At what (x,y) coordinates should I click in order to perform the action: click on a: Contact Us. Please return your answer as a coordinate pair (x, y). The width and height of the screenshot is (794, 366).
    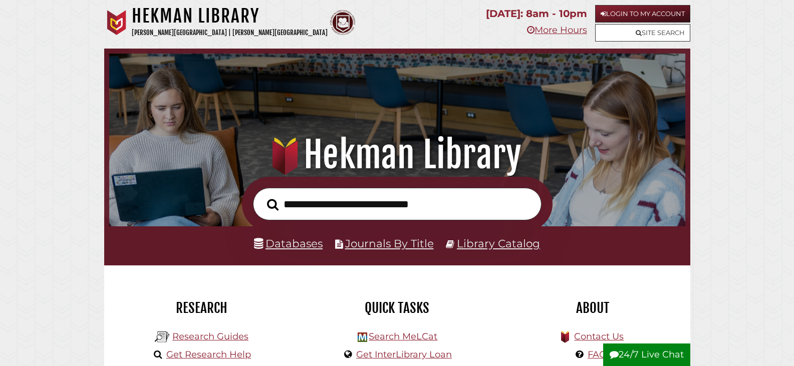
    Looking at the image, I should click on (598, 336).